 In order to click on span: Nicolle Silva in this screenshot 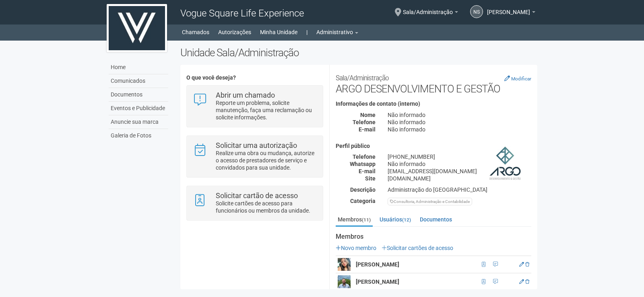, I will do `click(509, 8)`.